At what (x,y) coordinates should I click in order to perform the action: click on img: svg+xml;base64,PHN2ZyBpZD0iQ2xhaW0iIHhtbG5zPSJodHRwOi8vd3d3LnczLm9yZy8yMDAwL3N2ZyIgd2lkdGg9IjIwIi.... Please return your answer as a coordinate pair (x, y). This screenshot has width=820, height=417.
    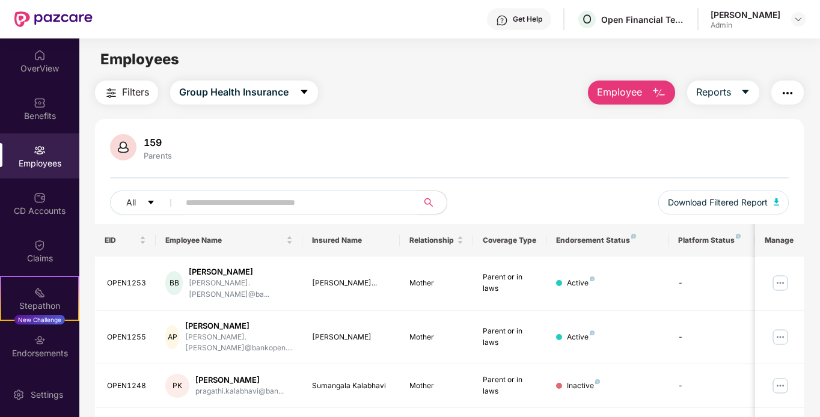
    Looking at the image, I should click on (40, 245).